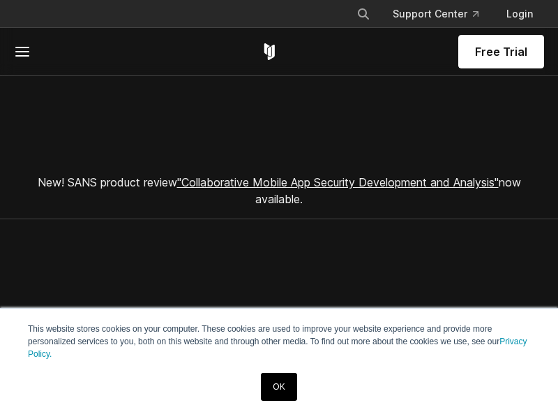  Describe the element at coordinates (278, 386) in the screenshot. I see `a: OK` at that location.